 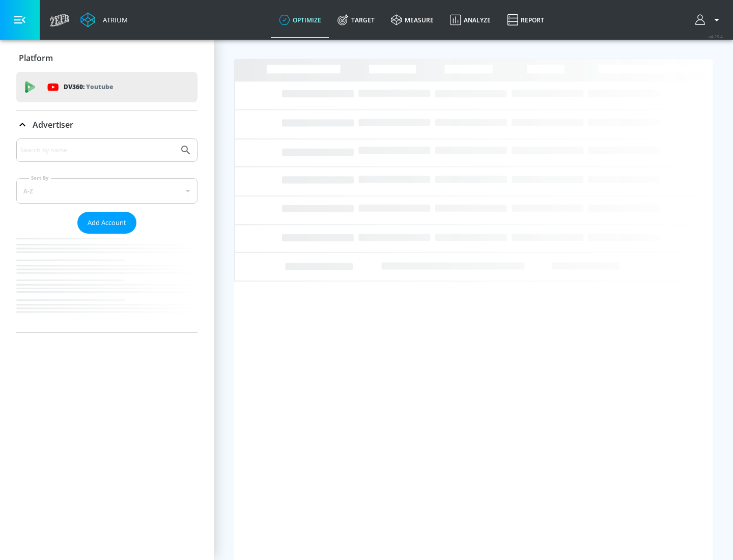 What do you see at coordinates (107, 191) in the screenshot?
I see `div: A-Z` at bounding box center [107, 191].